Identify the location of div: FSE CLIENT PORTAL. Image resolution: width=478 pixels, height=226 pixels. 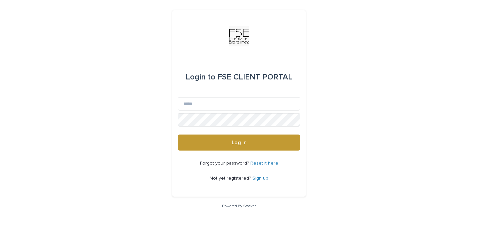
(239, 77).